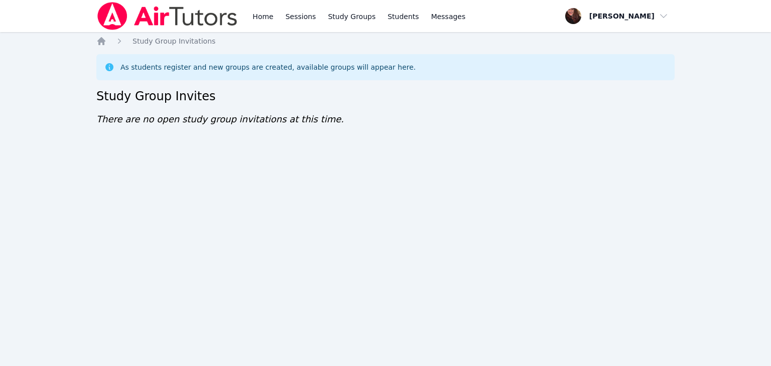 This screenshot has height=366, width=771. I want to click on span: There are no open study group invitations at this time., so click(220, 119).